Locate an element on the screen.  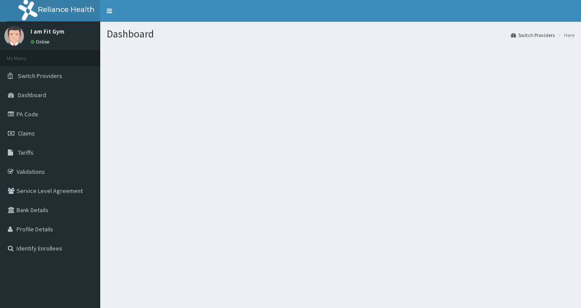
span: Switch Providers is located at coordinates (40, 76).